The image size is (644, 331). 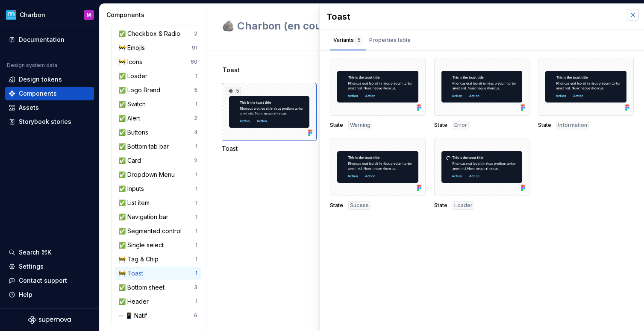 What do you see at coordinates (49, 252) in the screenshot?
I see `button: Search ⌘K` at bounding box center [49, 252].